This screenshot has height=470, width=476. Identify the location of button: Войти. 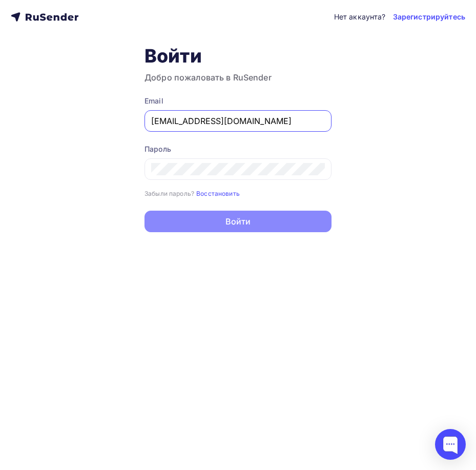
(238, 221).